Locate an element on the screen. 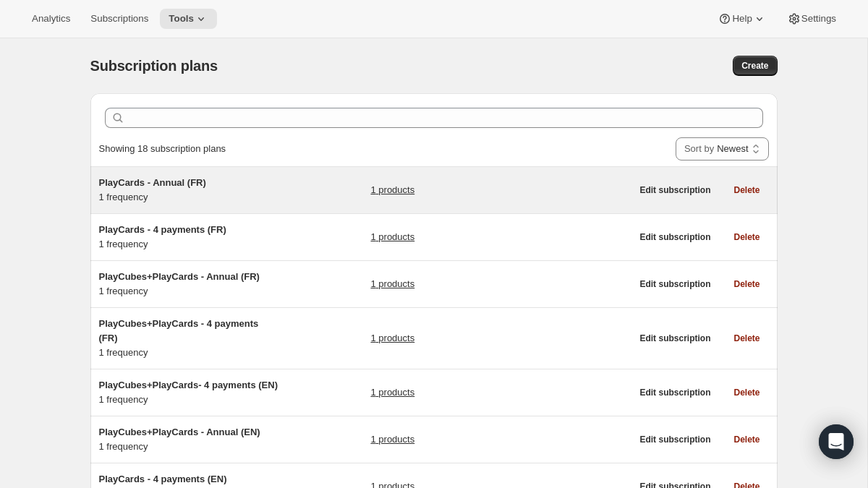 The image size is (868, 488). span: Settings is located at coordinates (819, 19).